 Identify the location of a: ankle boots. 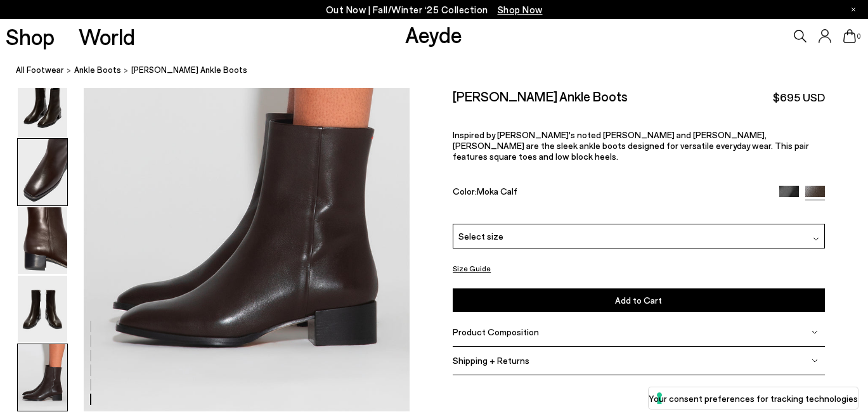
(98, 70).